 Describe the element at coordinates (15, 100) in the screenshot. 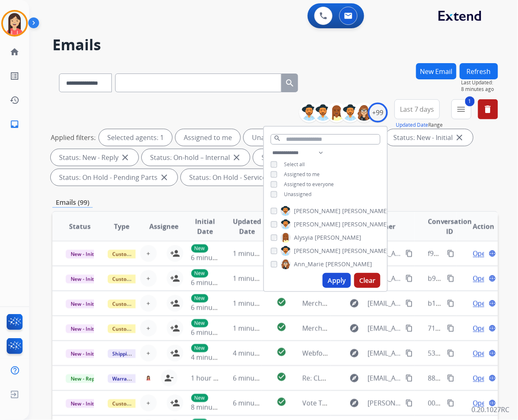

I see `mat-icon: history` at that location.